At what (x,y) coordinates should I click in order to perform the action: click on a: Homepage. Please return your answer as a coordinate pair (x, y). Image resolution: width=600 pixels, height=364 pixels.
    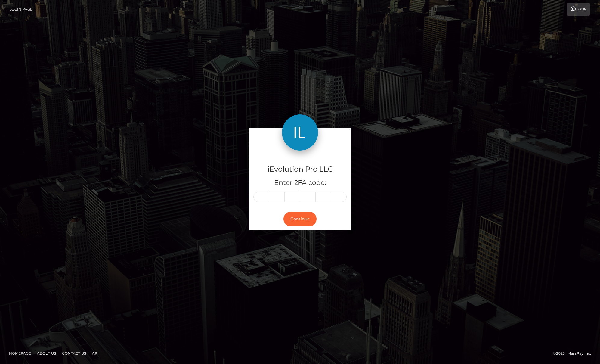
    Looking at the image, I should click on (20, 353).